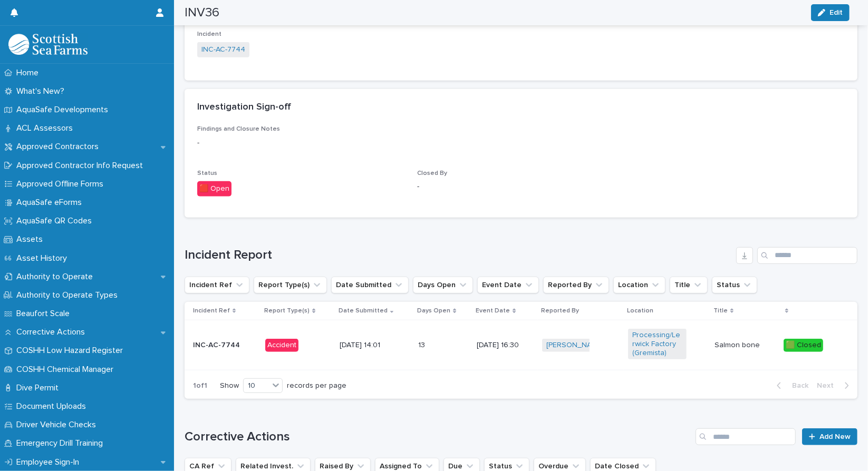  What do you see at coordinates (803, 345) in the screenshot?
I see `div: 🟩 Closed` at bounding box center [803, 345].